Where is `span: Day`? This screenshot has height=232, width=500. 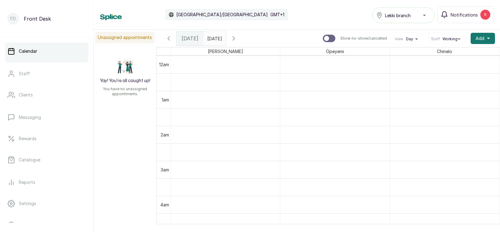 span: Day is located at coordinates (410, 39).